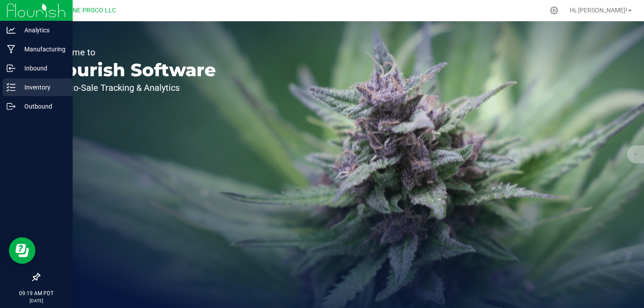 Image resolution: width=644 pixels, height=308 pixels. I want to click on p: 09:19 AM PDT, so click(36, 293).